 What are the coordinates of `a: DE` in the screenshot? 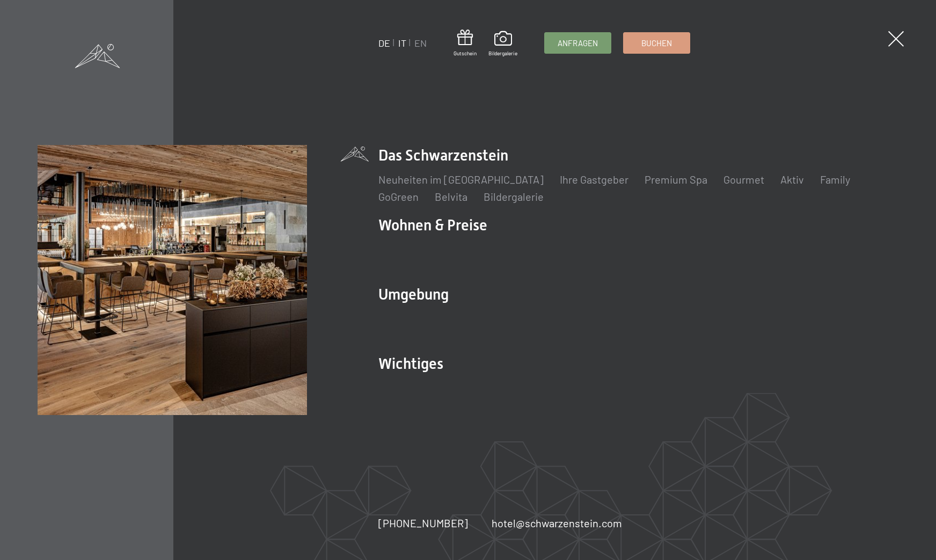 It's located at (384, 43).